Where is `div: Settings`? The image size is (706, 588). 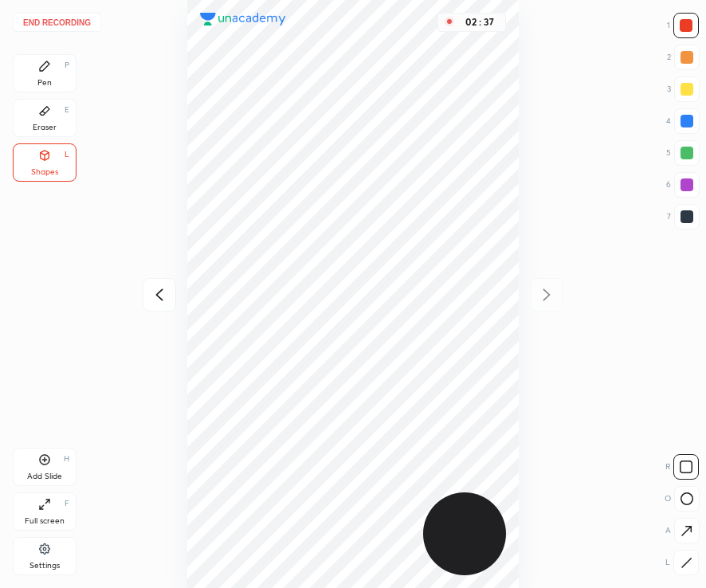
div: Settings is located at coordinates (45, 566).